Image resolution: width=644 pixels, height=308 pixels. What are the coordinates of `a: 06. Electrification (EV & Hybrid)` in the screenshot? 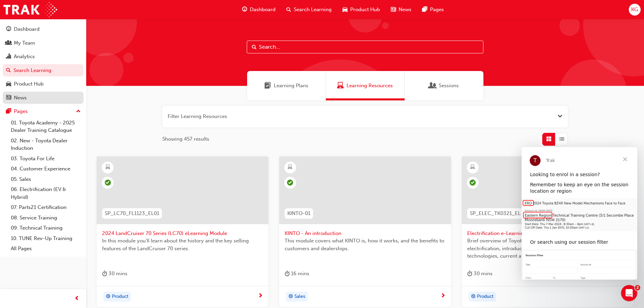 It's located at (46, 193).